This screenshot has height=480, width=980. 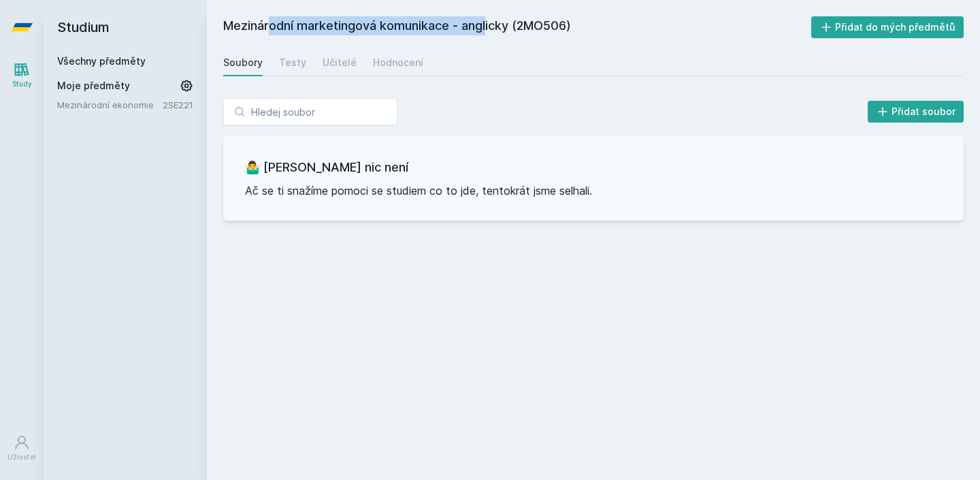 I want to click on a: Uživatel, so click(x=21, y=448).